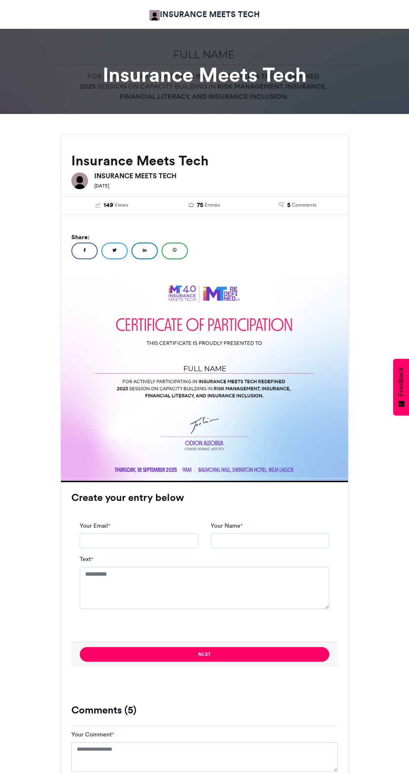 This screenshot has height=774, width=409. Describe the element at coordinates (95, 525) in the screenshot. I see `label: Your Email` at that location.